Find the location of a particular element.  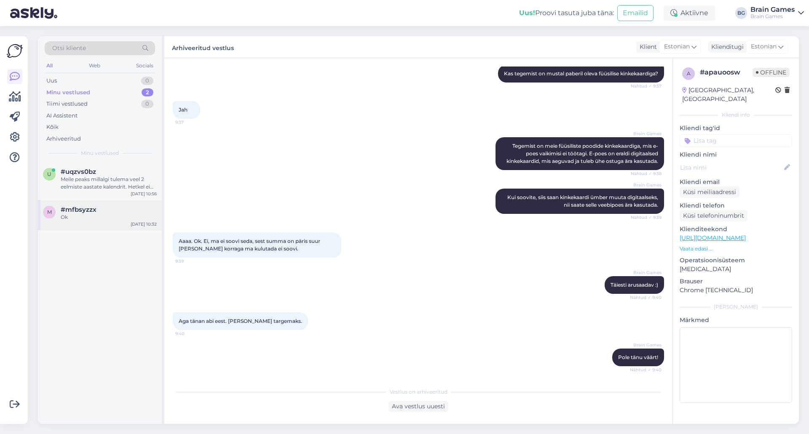

div: Socials is located at coordinates (144, 66).